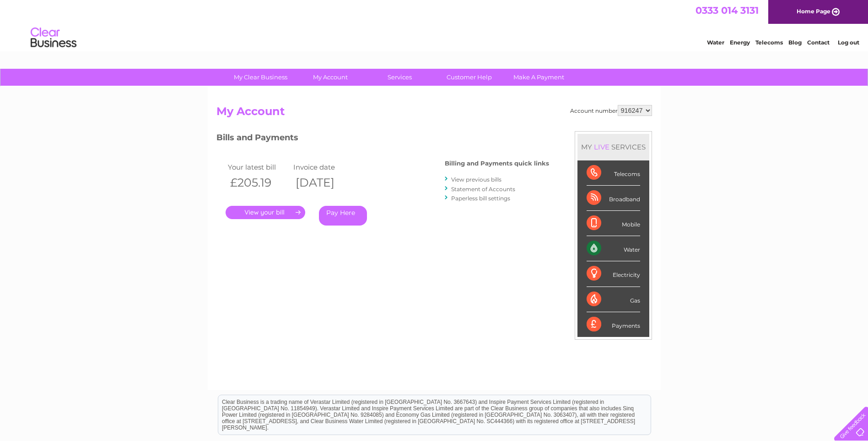  What do you see at coordinates (343, 215) in the screenshot?
I see `a: Pay Here` at bounding box center [343, 215].